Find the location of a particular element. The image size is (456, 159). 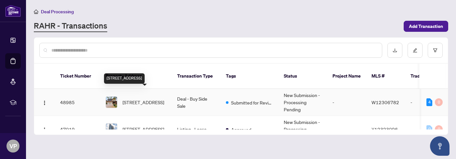

button: Add Transaction is located at coordinates (426, 26).